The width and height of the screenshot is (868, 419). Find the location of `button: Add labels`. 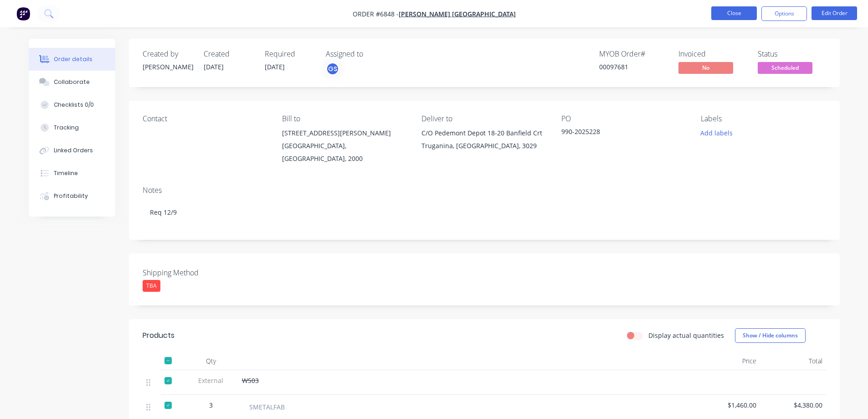

button: Add labels is located at coordinates (717, 133).